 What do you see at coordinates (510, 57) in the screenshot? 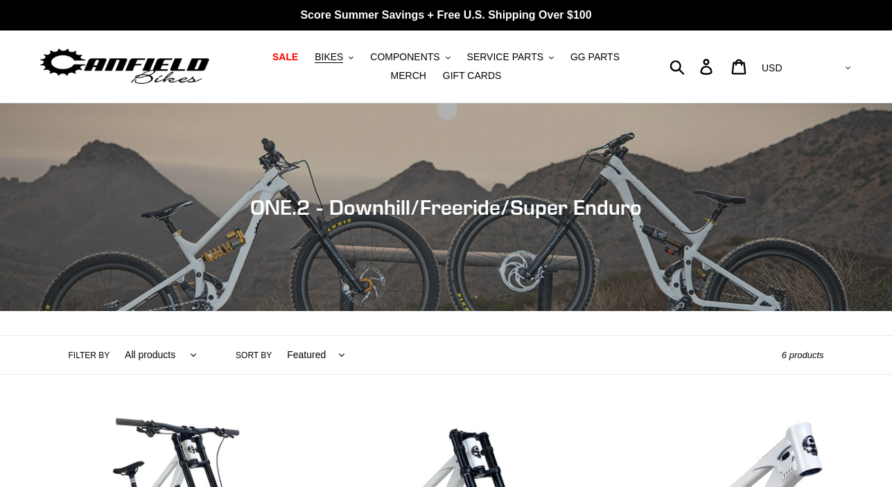
I see `button: SERVICE PARTS` at bounding box center [510, 57].